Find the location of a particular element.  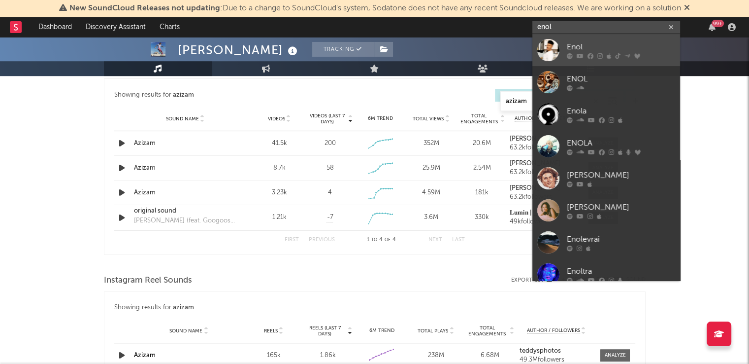

span: Reels is located at coordinates (271, 331).